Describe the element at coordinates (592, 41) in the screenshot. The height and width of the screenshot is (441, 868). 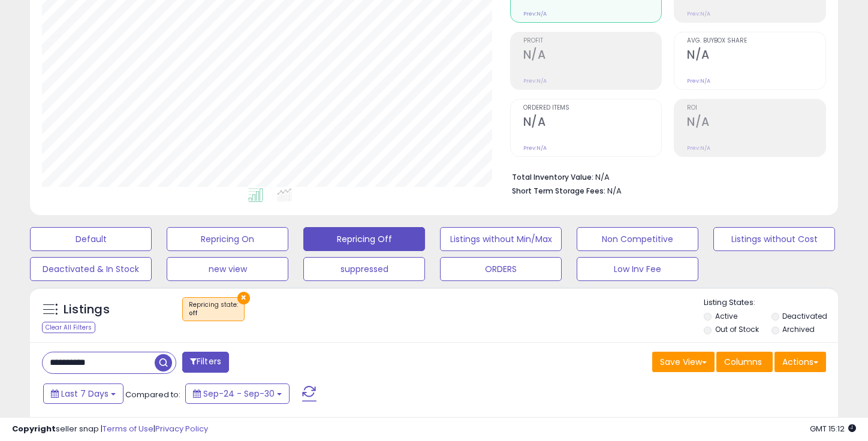
I see `span: Profit` at that location.